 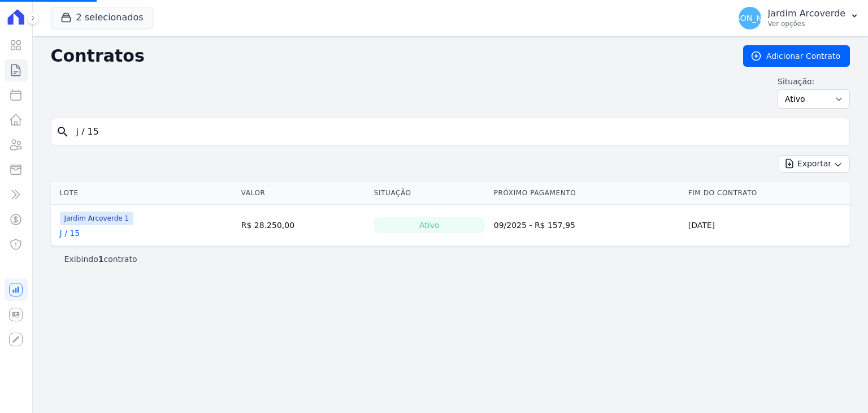 I want to click on th: Situação, so click(x=430, y=193).